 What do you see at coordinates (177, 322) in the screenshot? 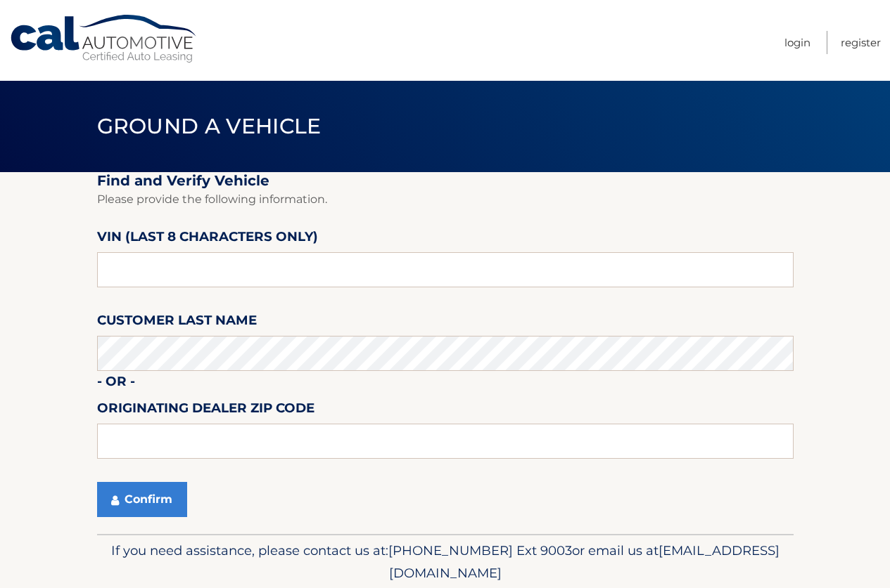
I see `label: Customer Last Name` at bounding box center [177, 322].